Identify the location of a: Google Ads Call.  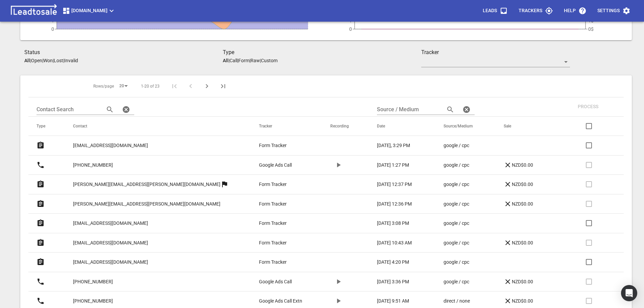
(281, 165).